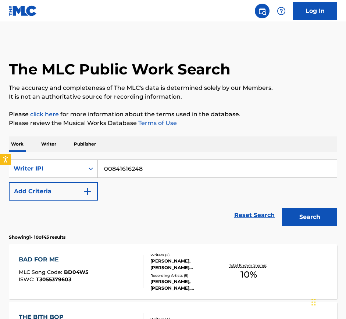  What do you see at coordinates (327, 302) in the screenshot?
I see `div: Chat Widget` at bounding box center [327, 302].